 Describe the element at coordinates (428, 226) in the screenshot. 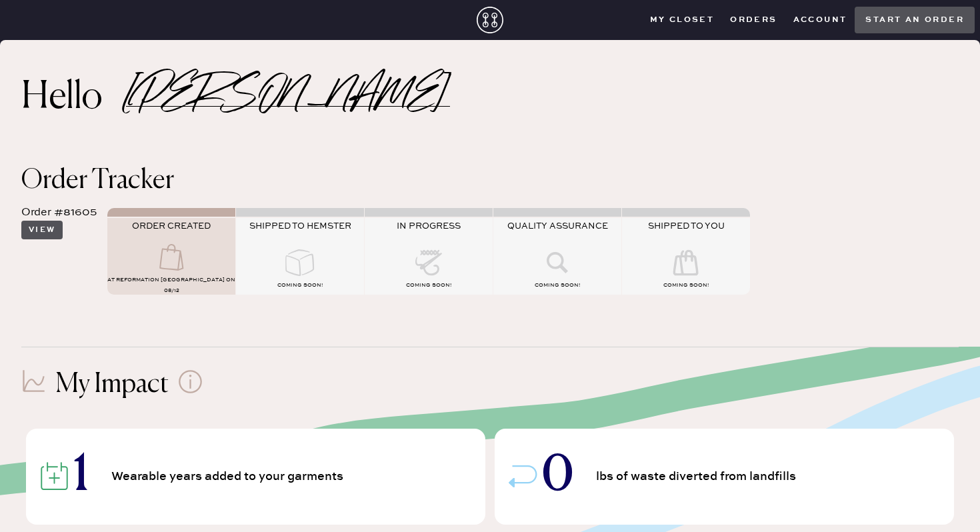

I see `span: IN PROGRESS` at that location.